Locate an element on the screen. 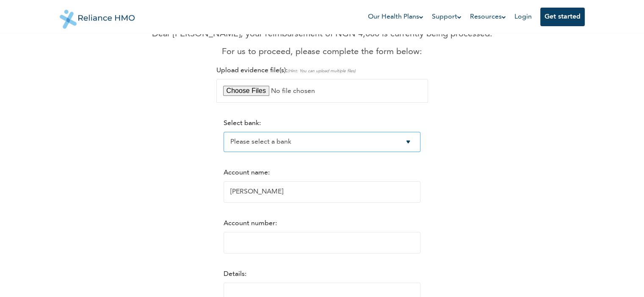  span: (Hint: You can upload multiple files) is located at coordinates (321, 71).